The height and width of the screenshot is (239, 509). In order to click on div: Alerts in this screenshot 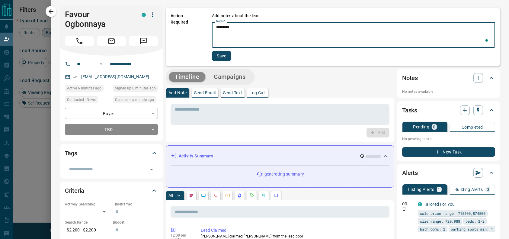, I will do `click(449, 173)`.